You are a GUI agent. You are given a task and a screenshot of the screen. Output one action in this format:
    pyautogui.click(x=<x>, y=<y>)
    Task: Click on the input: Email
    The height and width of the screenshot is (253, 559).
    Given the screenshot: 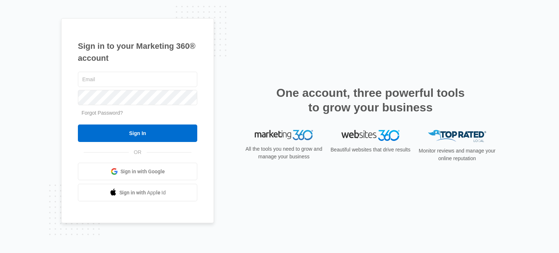 What is the action you would take?
    pyautogui.click(x=138, y=79)
    